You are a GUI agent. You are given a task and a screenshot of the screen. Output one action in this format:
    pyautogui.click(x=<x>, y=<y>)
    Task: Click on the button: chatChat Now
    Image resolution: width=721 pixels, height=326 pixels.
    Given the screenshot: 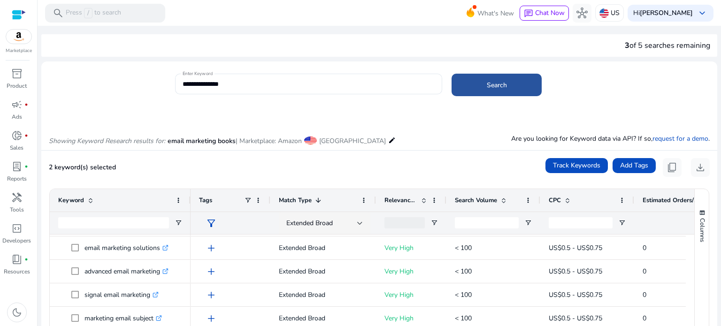 What is the action you would take?
    pyautogui.click(x=544, y=13)
    